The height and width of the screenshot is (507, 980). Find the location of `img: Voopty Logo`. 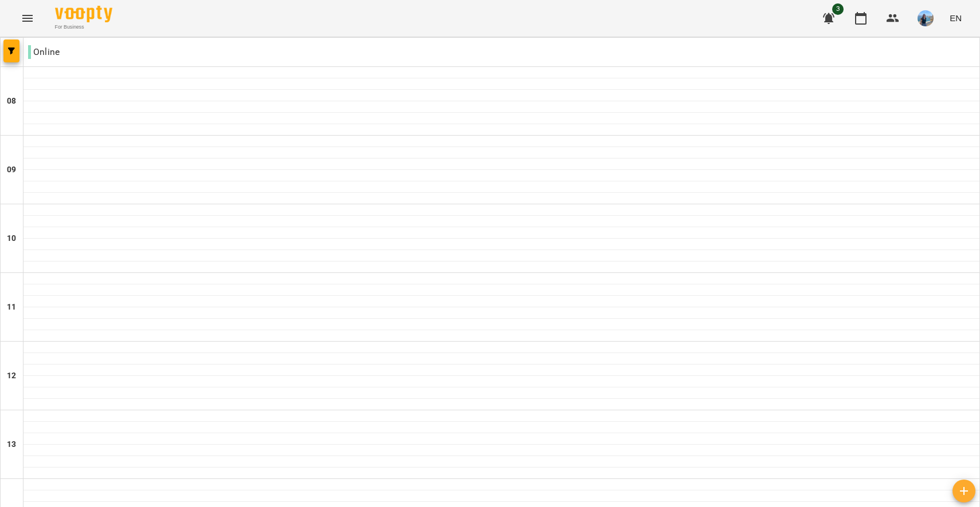

img: Voopty Logo is located at coordinates (84, 14).